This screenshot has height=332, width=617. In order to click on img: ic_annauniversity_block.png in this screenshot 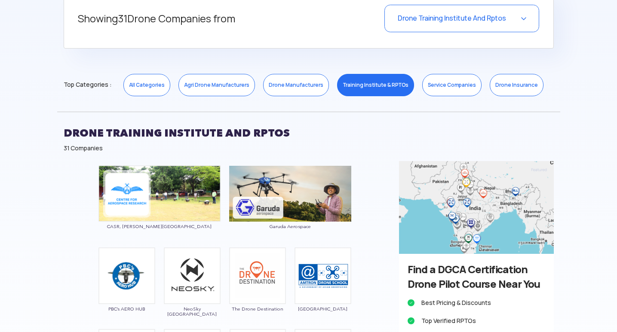, I will do `click(159, 193)`.